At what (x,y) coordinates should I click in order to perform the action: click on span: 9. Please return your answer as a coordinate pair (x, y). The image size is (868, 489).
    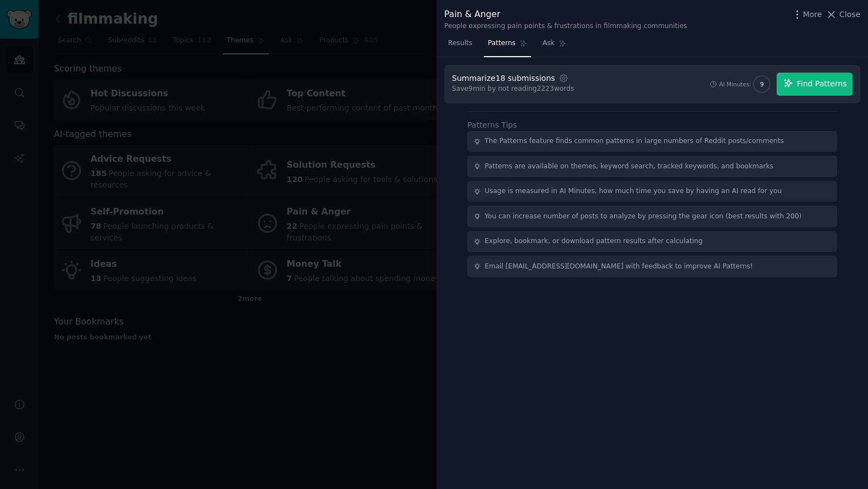
    Looking at the image, I should click on (761, 84).